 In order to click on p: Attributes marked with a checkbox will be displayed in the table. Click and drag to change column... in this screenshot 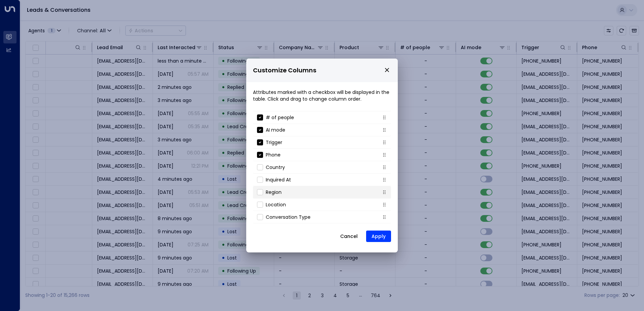, I will do `click(322, 96)`.